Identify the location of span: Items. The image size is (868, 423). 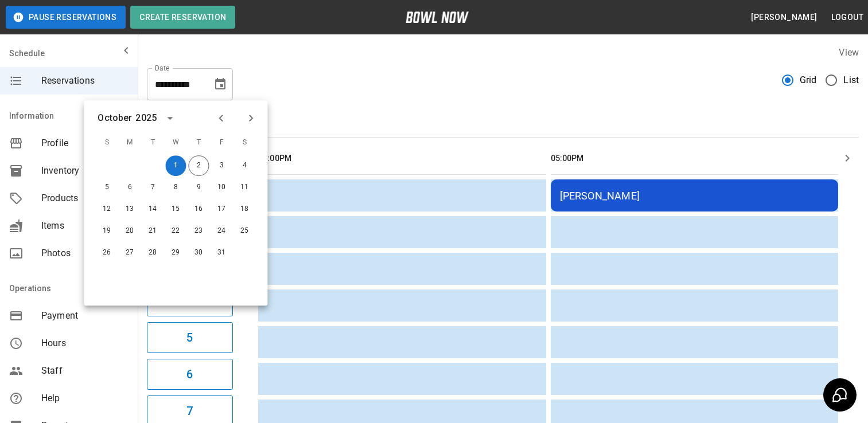
(85, 226).